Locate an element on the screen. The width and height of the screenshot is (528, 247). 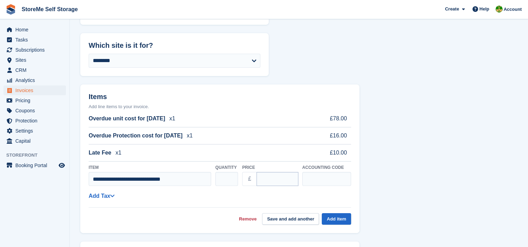
img: stora-icon-8386f47178a22dfd0bd8f6a31ec36ba5ce8667c1dd55bd0f319d3a0aa187defe.svg is located at coordinates (11, 9).